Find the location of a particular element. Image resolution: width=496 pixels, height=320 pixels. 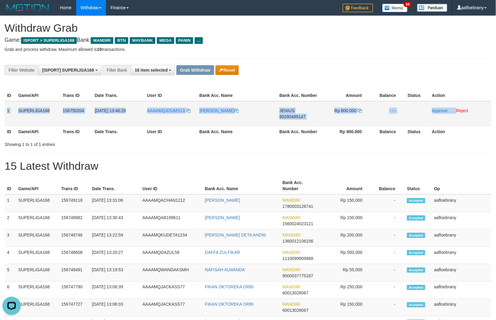

a: Approve is located at coordinates (440, 111).